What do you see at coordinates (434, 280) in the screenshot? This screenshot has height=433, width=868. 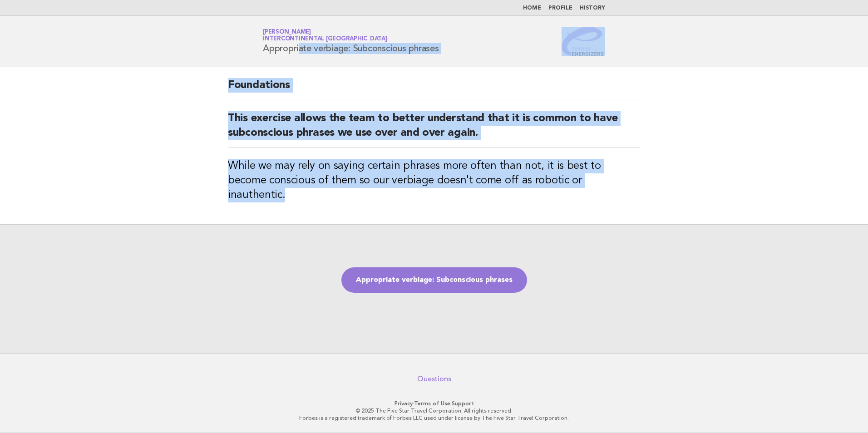 I see `a: Appropriate verbiage: Subconscious phrases` at bounding box center [434, 280].